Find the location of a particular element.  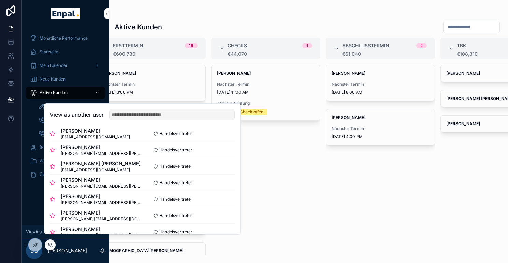

h2: View as another user is located at coordinates (77, 115).